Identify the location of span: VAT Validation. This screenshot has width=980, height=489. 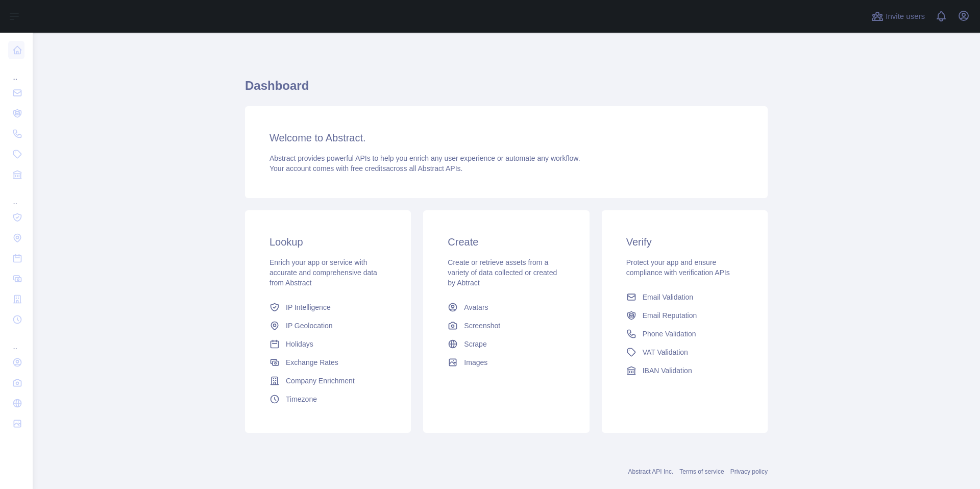
(664, 352).